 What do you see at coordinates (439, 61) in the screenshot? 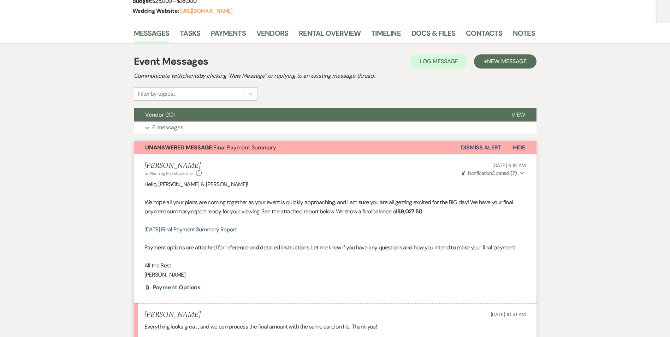
I see `button: Log Message` at bounding box center [439, 61].